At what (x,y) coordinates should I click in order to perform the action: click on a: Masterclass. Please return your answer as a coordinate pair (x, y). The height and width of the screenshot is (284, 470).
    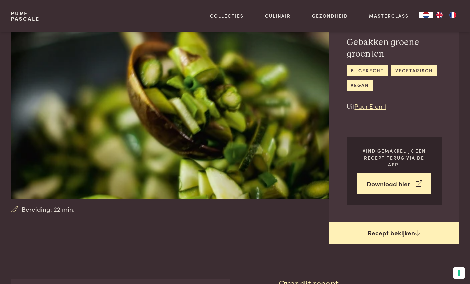
    Looking at the image, I should click on (388, 16).